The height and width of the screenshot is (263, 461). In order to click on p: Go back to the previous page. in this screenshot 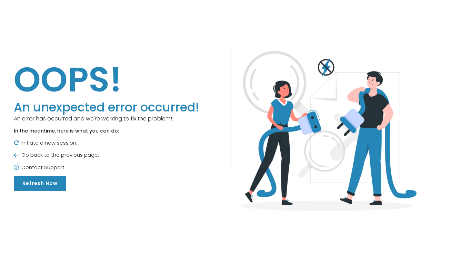, I will do `click(106, 155)`.